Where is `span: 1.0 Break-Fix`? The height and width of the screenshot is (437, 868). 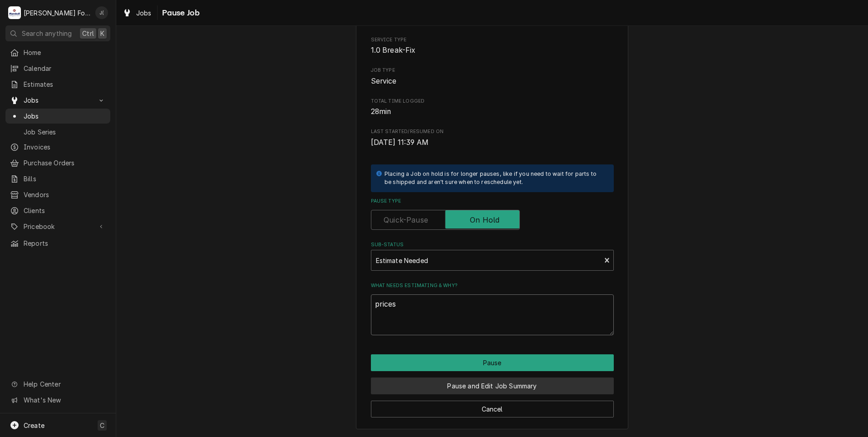 span: 1.0 Break-Fix is located at coordinates (393, 50).